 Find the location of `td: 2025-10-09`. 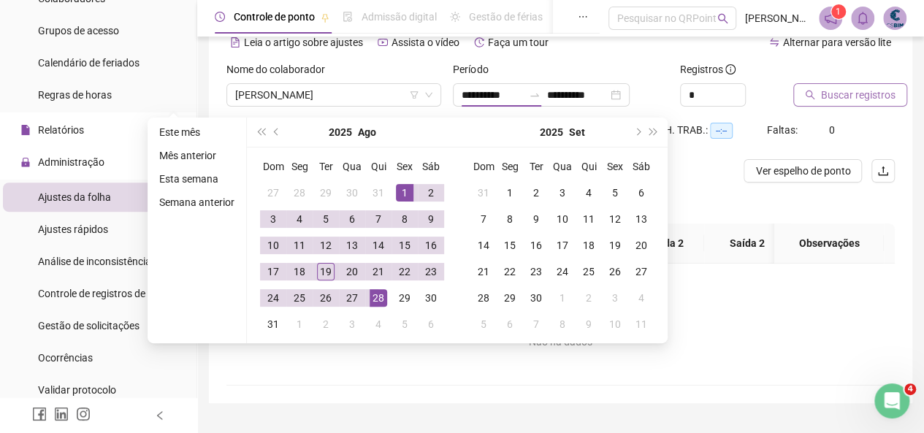

td: 2025-10-09 is located at coordinates (589, 324).